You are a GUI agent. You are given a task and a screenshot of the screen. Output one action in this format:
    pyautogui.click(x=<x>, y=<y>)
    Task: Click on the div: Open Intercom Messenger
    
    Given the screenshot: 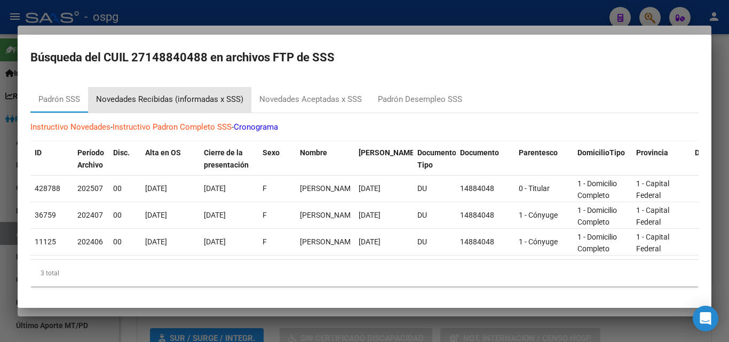 What is the action you would take?
    pyautogui.click(x=705, y=318)
    